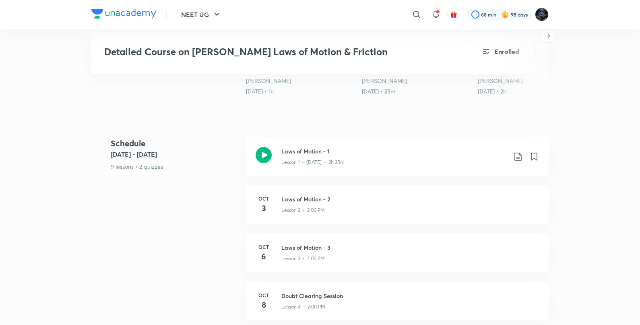 The width and height of the screenshot is (640, 325). What do you see at coordinates (533, 91) in the screenshot?
I see `div: 9th Jun • 2h` at bounding box center [533, 91].